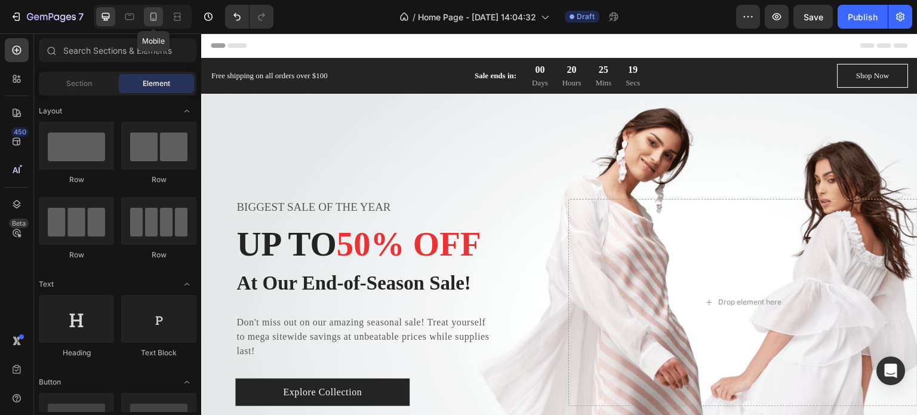  I want to click on p: BIGGEST SALE OF THE YEAR, so click(162, 174).